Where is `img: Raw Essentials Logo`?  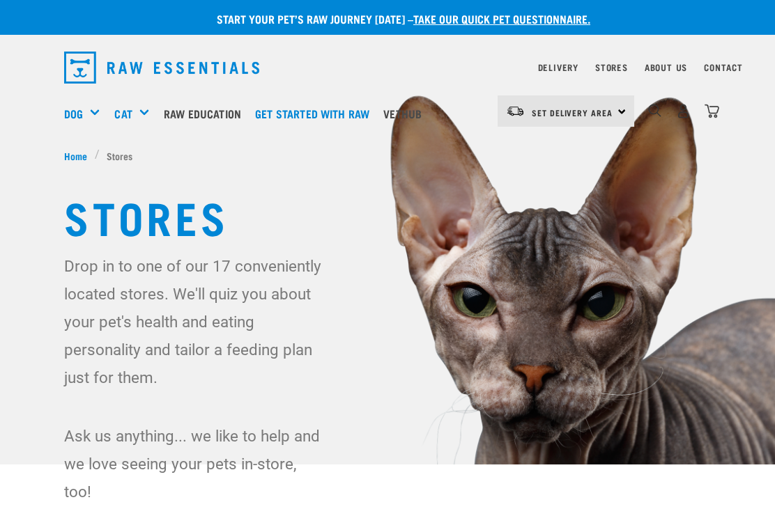 img: Raw Essentials Logo is located at coordinates (161, 68).